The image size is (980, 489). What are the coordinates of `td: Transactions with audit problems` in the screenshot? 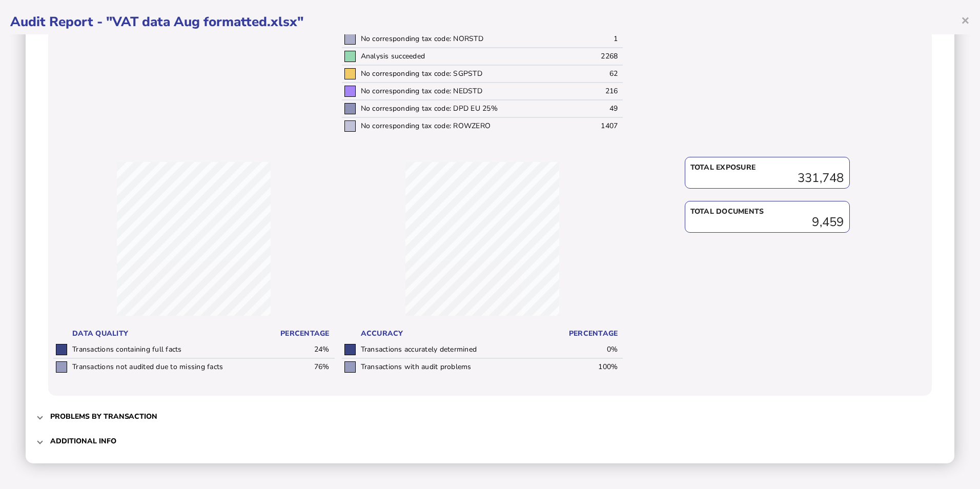 It's located at (461, 367).